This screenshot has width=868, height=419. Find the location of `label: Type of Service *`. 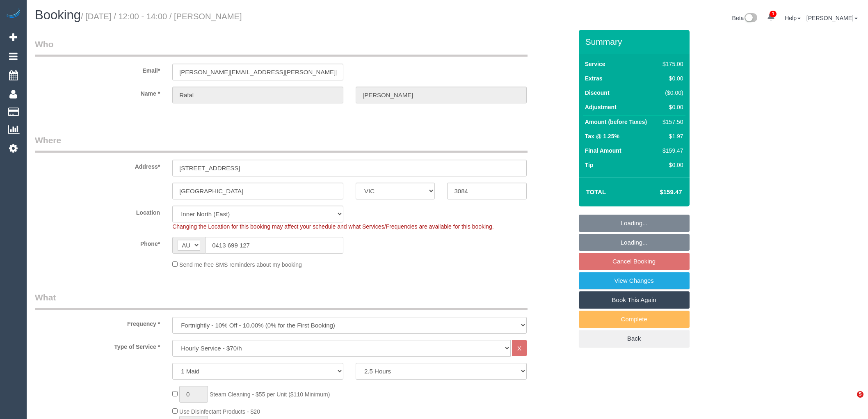

label: Type of Service * is located at coordinates (97, 345).